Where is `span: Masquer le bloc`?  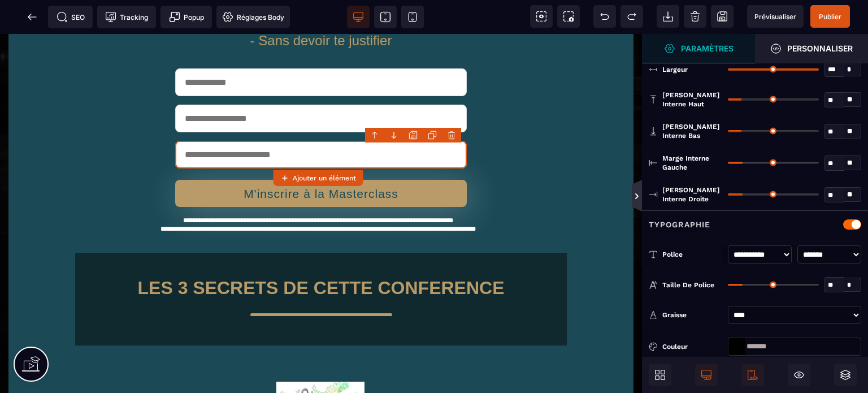
span: Masquer le bloc is located at coordinates (799, 375).